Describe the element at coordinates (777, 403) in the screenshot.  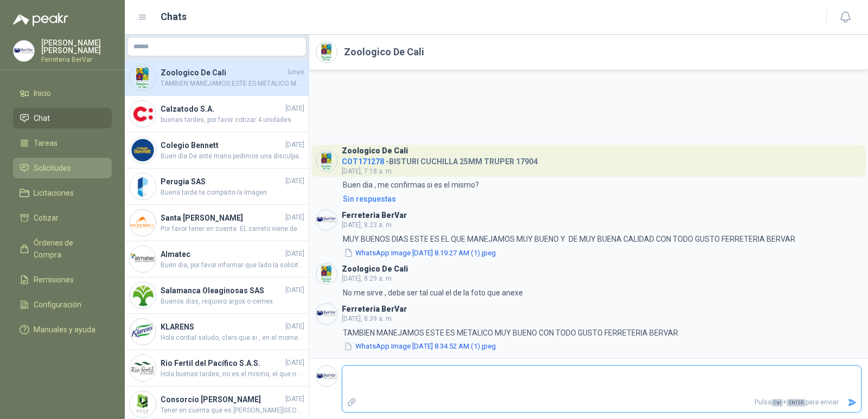
I see `span: Ctrl` at that location.